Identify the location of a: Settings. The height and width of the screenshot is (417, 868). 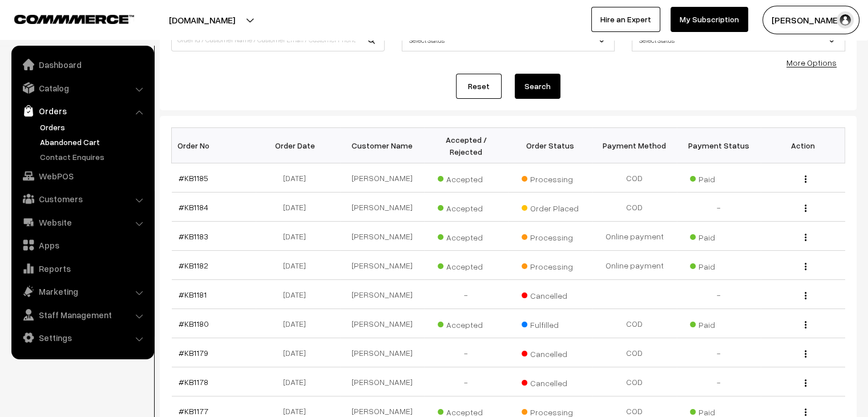
(82, 338).